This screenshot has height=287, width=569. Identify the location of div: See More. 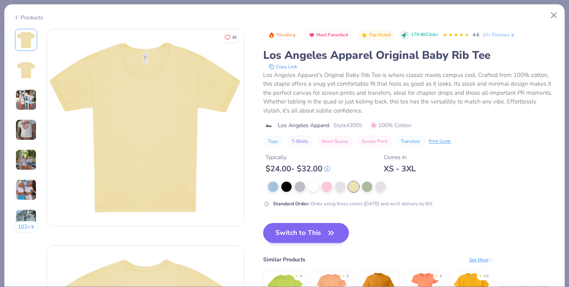
(480, 260).